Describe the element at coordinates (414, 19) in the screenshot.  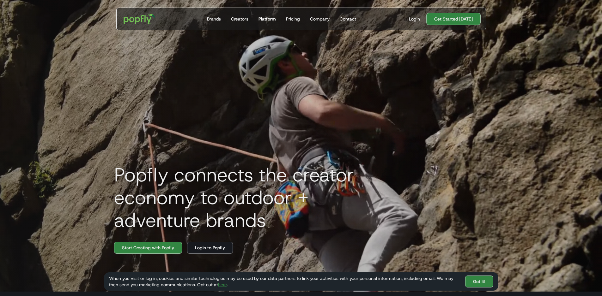
I see `a: Login` at that location.